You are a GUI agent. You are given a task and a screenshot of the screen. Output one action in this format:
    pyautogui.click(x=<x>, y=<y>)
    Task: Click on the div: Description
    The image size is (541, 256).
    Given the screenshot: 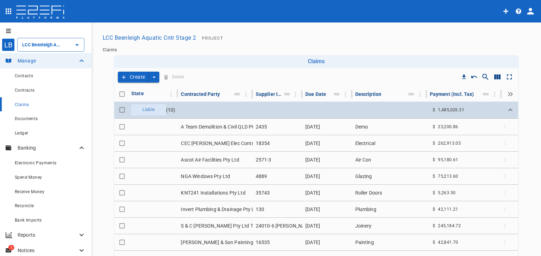 What is the action you would take?
    pyautogui.click(x=368, y=94)
    